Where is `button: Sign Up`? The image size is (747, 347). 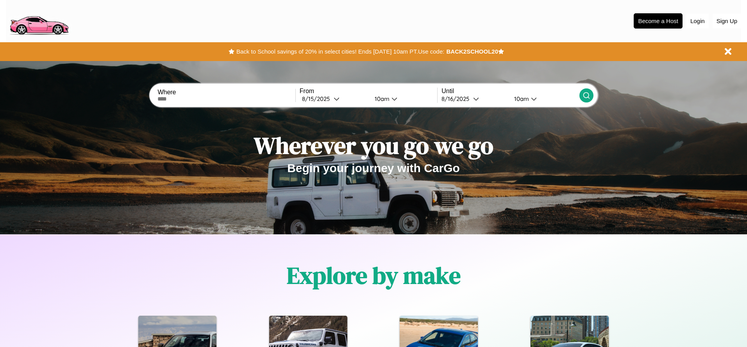 button: Sign Up is located at coordinates (727, 21).